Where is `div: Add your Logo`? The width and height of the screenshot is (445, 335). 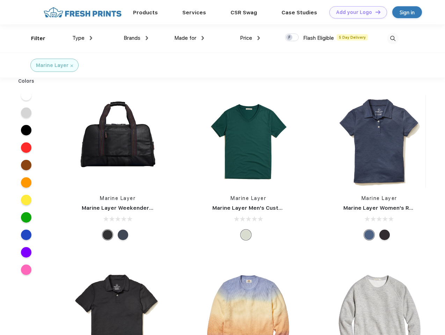 div: Add your Logo is located at coordinates (354, 12).